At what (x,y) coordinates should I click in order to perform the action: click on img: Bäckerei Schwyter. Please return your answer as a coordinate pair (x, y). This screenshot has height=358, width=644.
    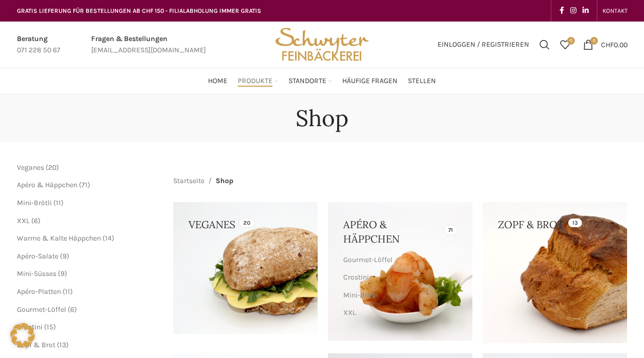
    Looking at the image, I should click on (322, 45).